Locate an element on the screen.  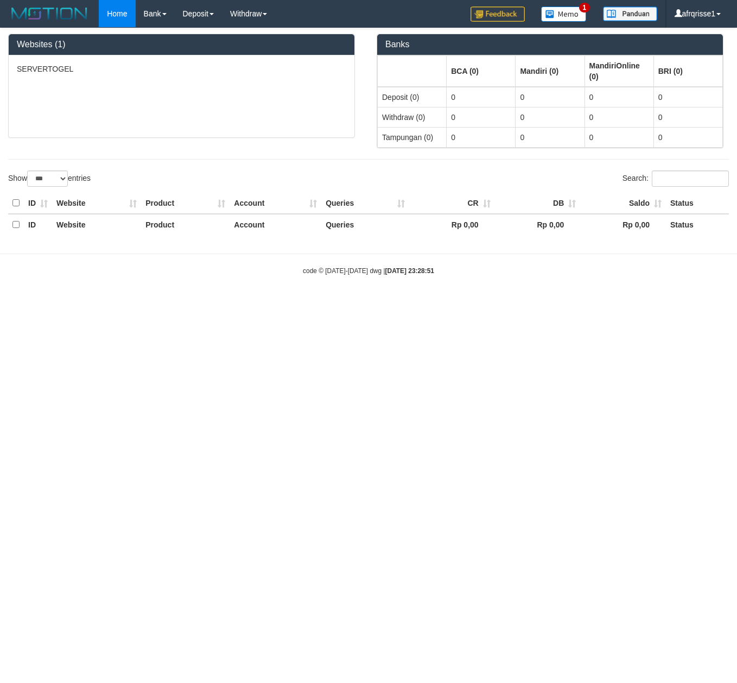
p: SERVERTOGEL is located at coordinates (181, 69).